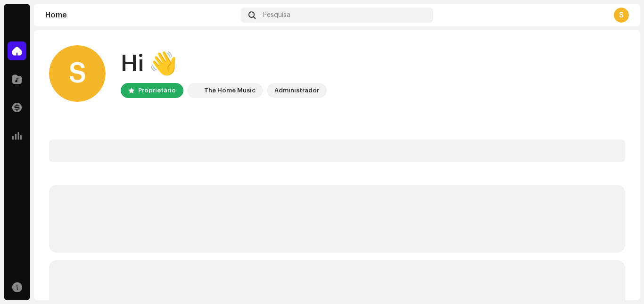 The image size is (644, 304). I want to click on div: Administrador, so click(296, 90).